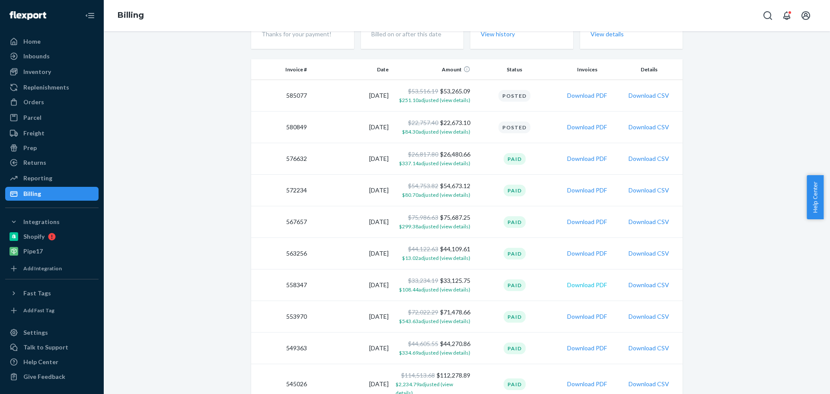 The height and width of the screenshot is (394, 830). What do you see at coordinates (52, 56) in the screenshot?
I see `a: Inbounds` at bounding box center [52, 56].